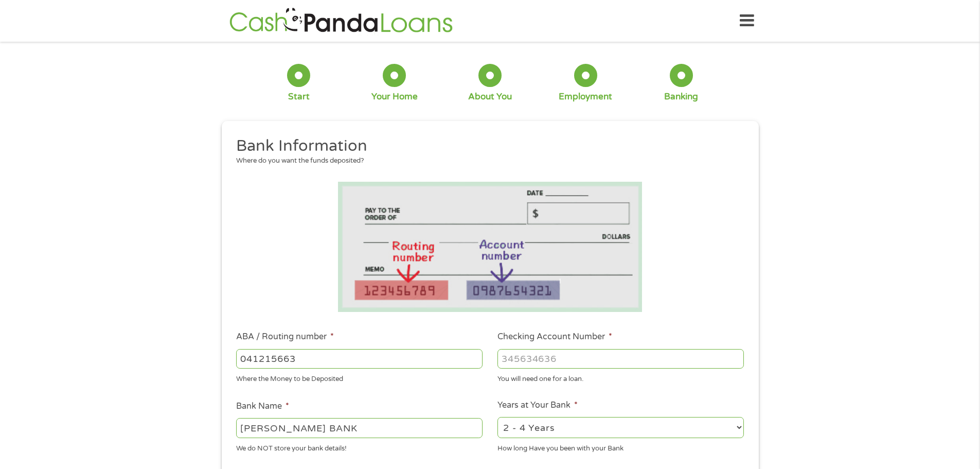 The image size is (980, 469). Describe the element at coordinates (620, 446) in the screenshot. I see `div: How long Have you been with your Bank` at that location.